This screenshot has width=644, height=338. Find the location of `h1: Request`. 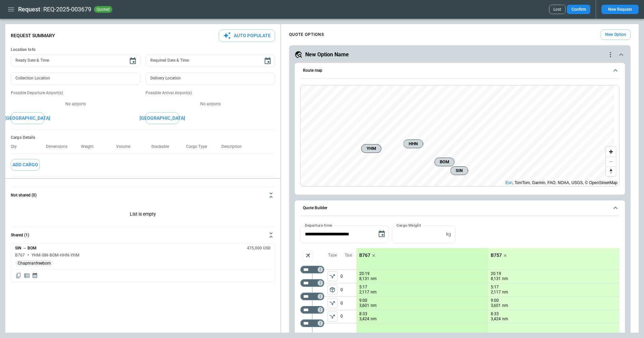

h1: Request is located at coordinates (29, 9).